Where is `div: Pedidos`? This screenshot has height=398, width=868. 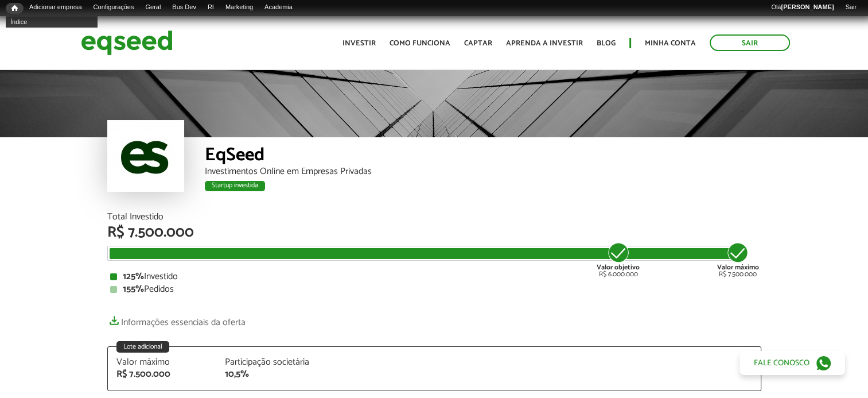
div: Pedidos is located at coordinates (434, 290).